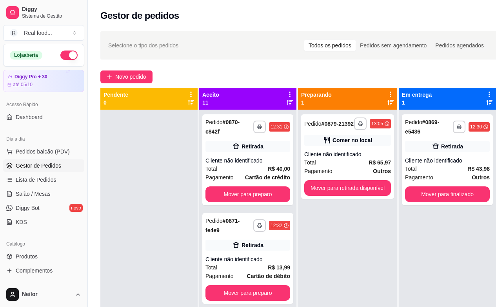 This screenshot has width=496, height=307. I want to click on span: Lista de Pedidos, so click(36, 180).